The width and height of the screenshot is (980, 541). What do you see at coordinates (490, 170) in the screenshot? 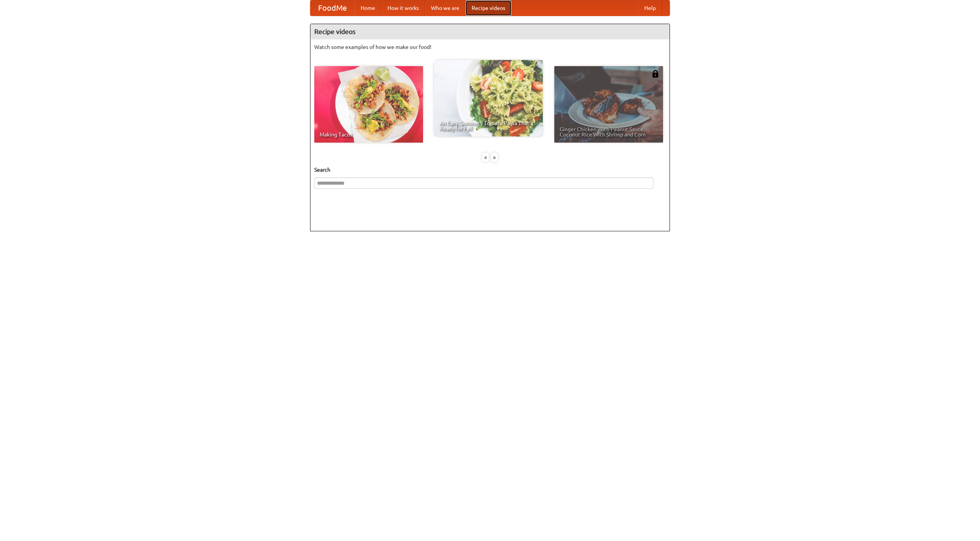
I see `h5: Search` at bounding box center [490, 170].